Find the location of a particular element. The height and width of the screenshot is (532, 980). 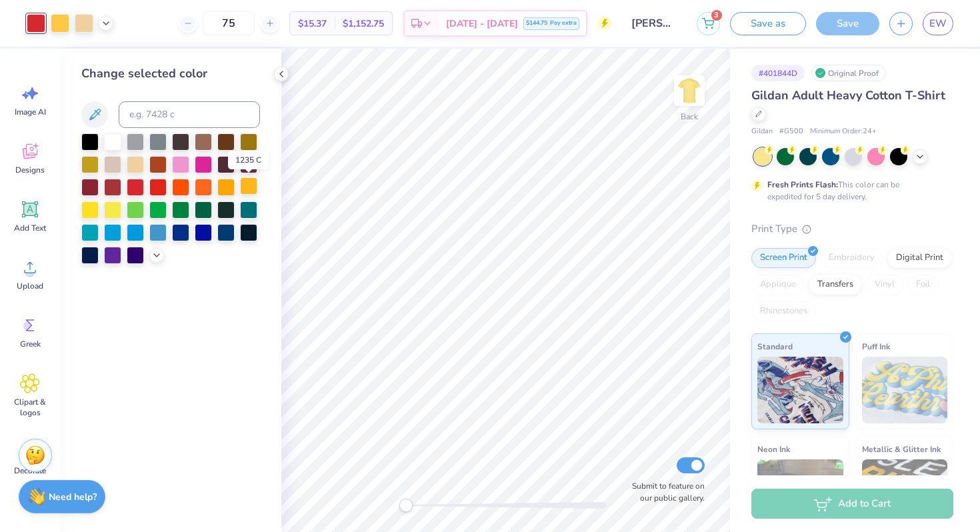

span: Neon Ink is located at coordinates (773, 449).